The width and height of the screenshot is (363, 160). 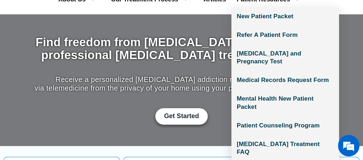 What do you see at coordinates (181, 117) in the screenshot?
I see `span: Get Started` at bounding box center [181, 117].